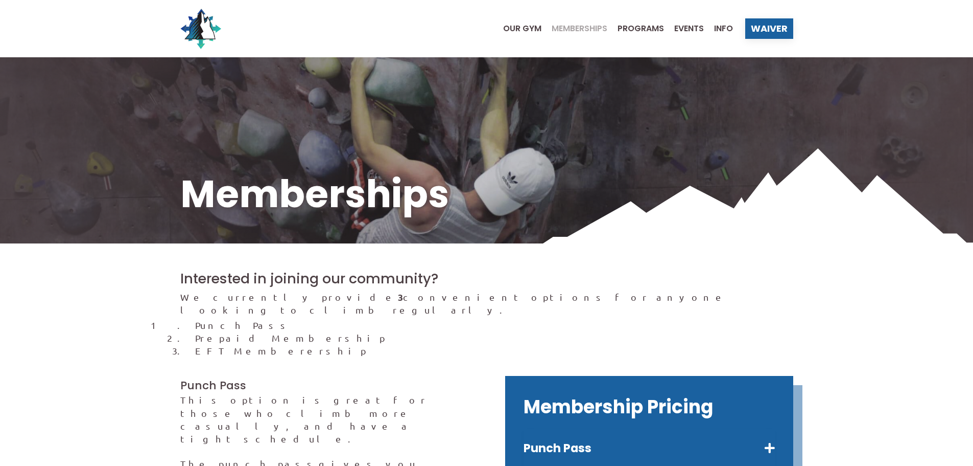 Image resolution: width=973 pixels, height=466 pixels. I want to click on a: Our Gym, so click(517, 29).